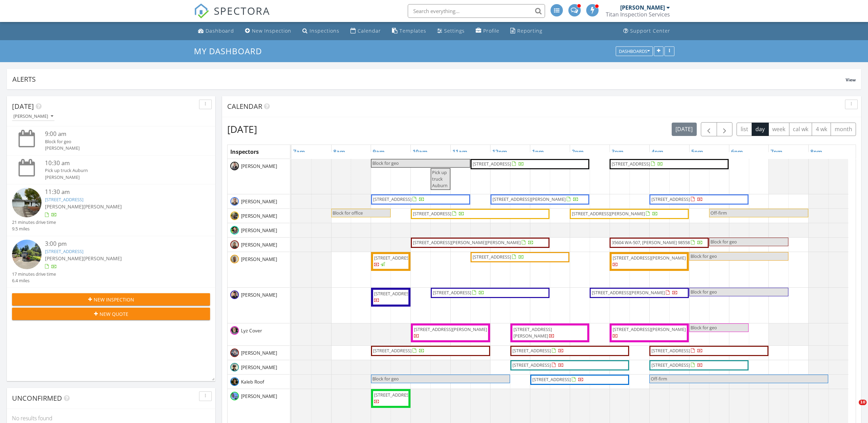 The height and width of the screenshot is (423, 868). Describe the element at coordinates (650, 31) in the screenshot. I see `div: Support Center` at that location.